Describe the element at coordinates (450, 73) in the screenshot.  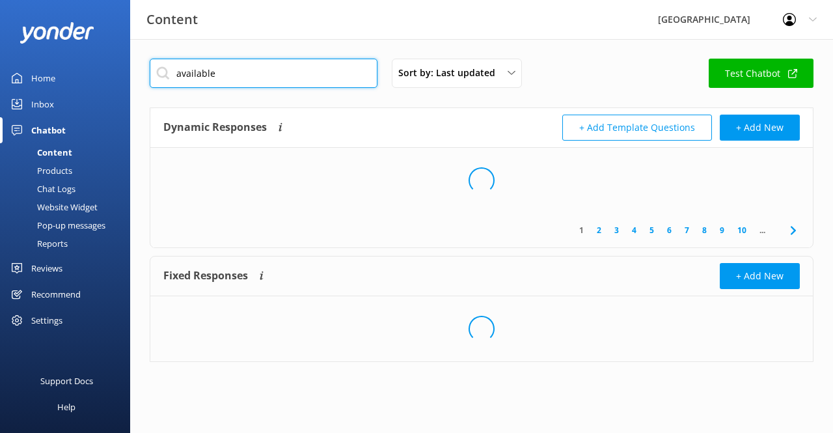
I see `span: Sort by: Last updated` at that location.